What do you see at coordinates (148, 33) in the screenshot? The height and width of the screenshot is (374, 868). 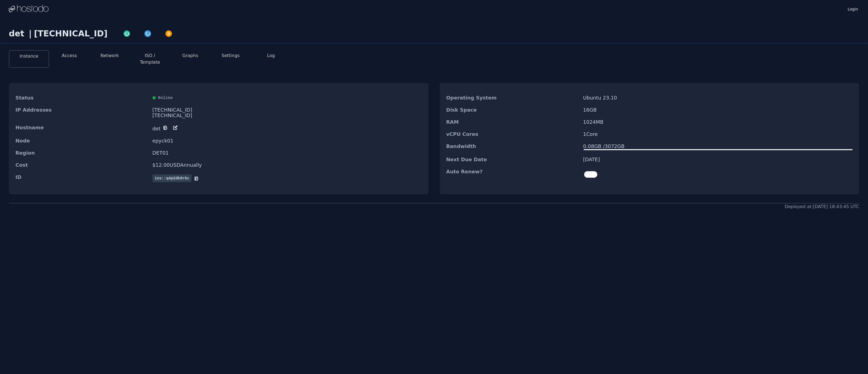 I see `button: Restart` at bounding box center [148, 33].